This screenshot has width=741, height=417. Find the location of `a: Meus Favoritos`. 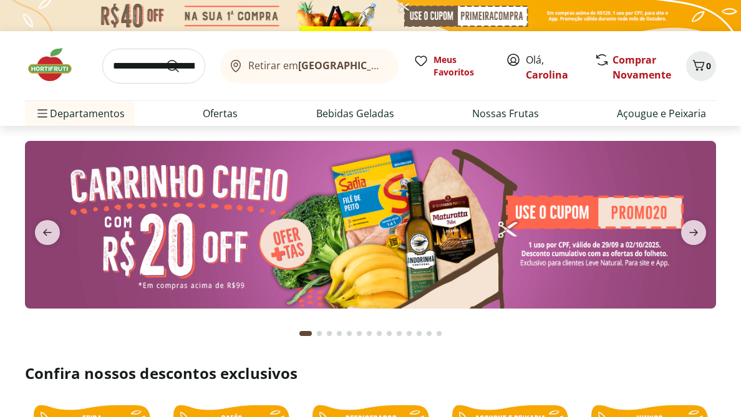

a: Meus Favoritos is located at coordinates (452, 66).